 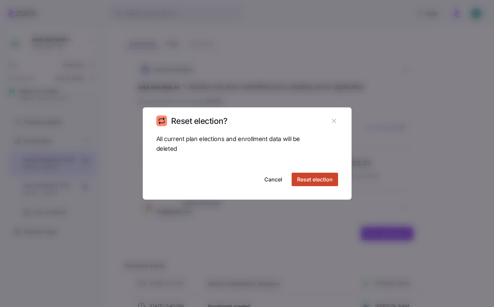 I want to click on button: Cancel, so click(x=273, y=179).